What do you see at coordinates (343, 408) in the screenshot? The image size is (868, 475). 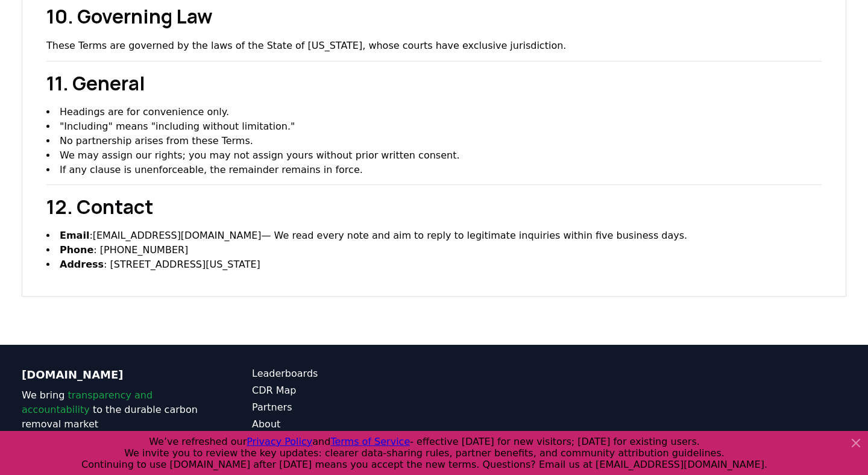 I see `a: Partners` at bounding box center [343, 408].